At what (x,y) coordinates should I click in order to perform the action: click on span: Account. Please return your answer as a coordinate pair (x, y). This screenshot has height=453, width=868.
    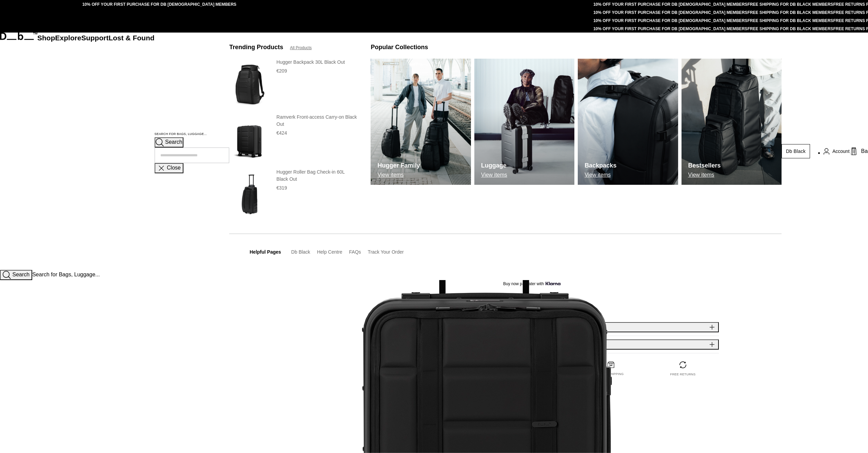
    Looking at the image, I should click on (841, 151).